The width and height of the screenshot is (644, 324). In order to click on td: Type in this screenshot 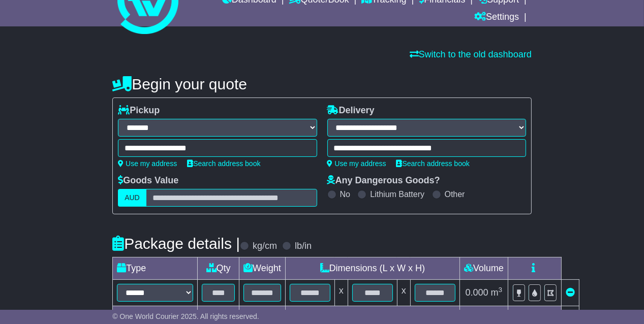, I will do `click(155, 268)`.